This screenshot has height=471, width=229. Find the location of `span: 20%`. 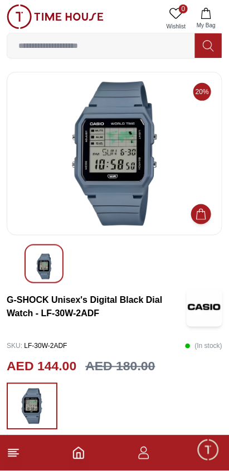

span: 20% is located at coordinates (202, 92).